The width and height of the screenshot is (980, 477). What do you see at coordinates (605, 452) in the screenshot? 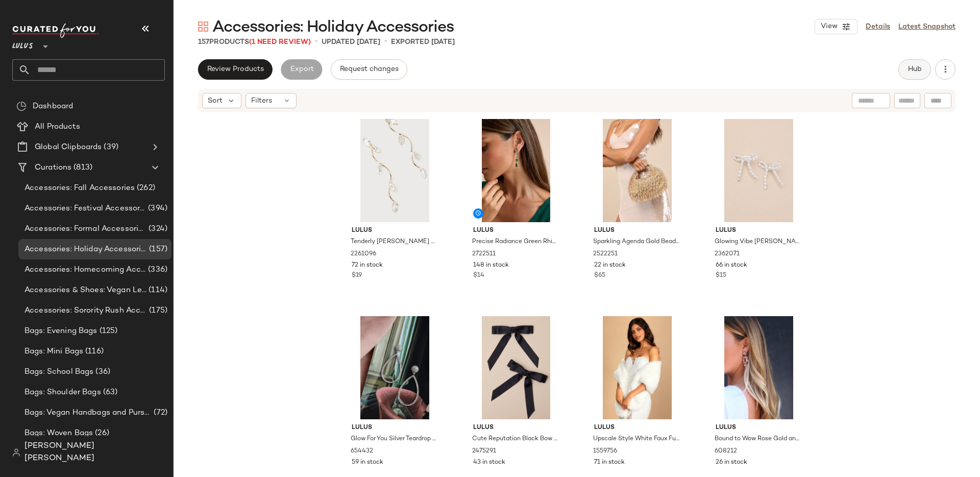
I see `span: 1559756` at bounding box center [605, 452].